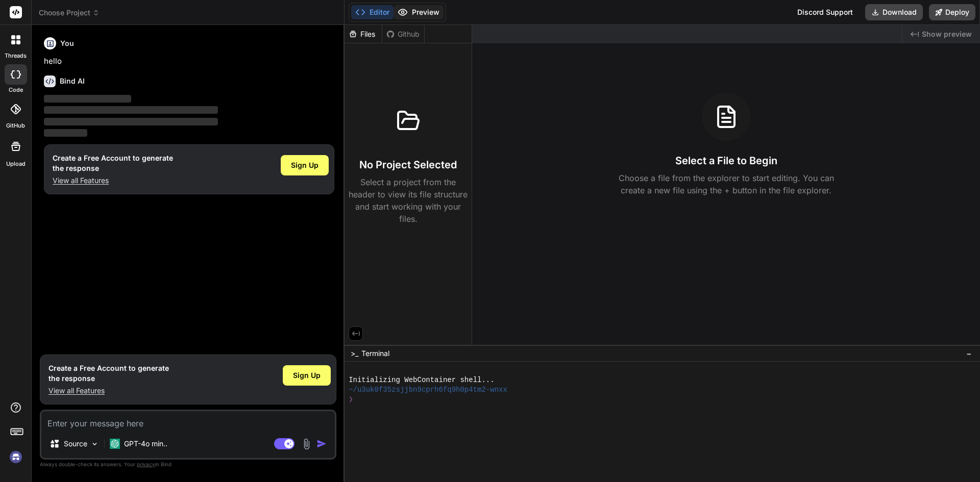  What do you see at coordinates (893, 12) in the screenshot?
I see `button: Download` at bounding box center [893, 12].